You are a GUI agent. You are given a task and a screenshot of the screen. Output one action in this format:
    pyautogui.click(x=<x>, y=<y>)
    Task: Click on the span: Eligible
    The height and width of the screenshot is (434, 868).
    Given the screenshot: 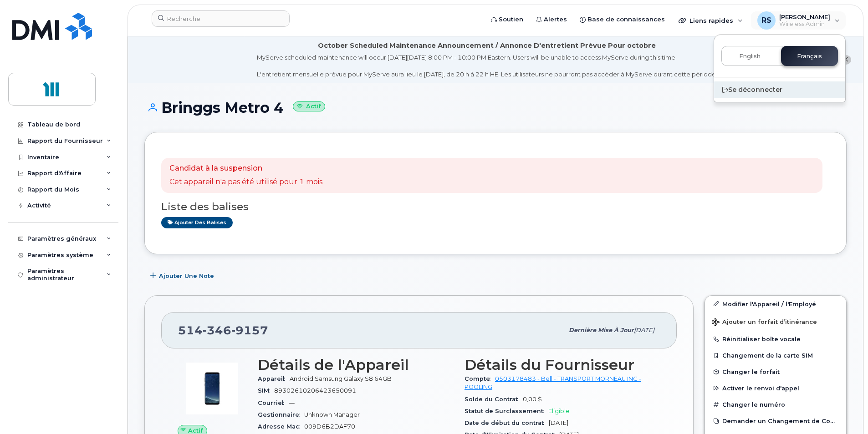 What is the action you would take?
    pyautogui.click(x=559, y=411)
    